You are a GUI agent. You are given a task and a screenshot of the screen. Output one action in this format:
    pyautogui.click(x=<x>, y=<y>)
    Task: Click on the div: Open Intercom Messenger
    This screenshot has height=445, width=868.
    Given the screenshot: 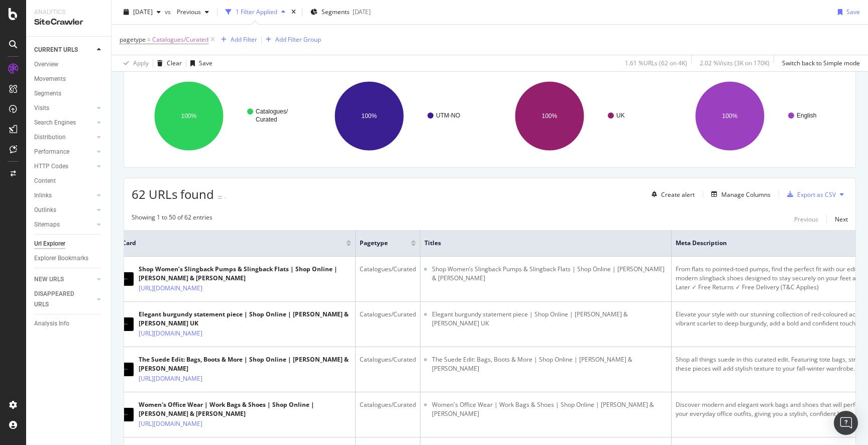 What is the action you would take?
    pyautogui.click(x=846, y=423)
    